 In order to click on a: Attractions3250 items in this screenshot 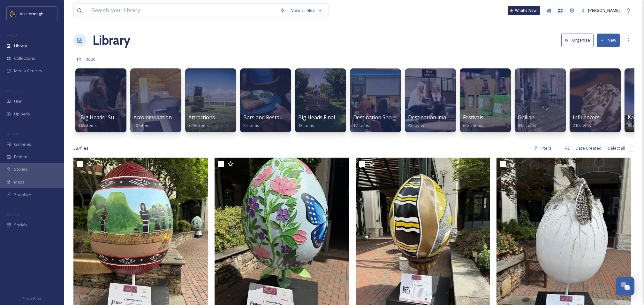, I will do `click(202, 121)`.